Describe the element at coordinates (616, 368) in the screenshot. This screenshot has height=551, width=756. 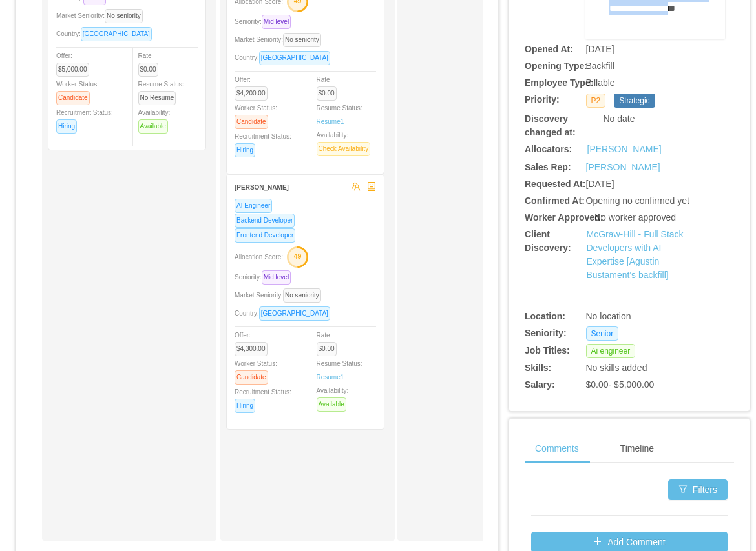
I see `span: No skills added` at that location.